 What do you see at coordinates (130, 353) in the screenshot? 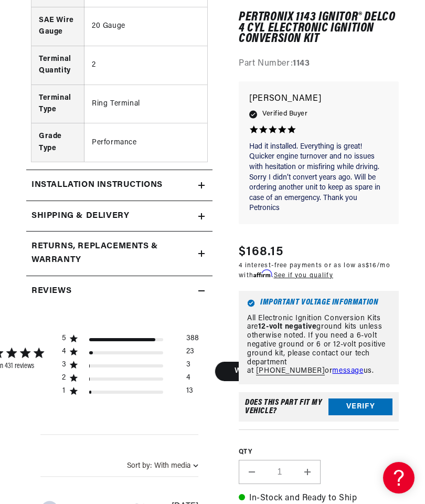
I see `div: 4 star by 23 reviews` at bounding box center [130, 353].